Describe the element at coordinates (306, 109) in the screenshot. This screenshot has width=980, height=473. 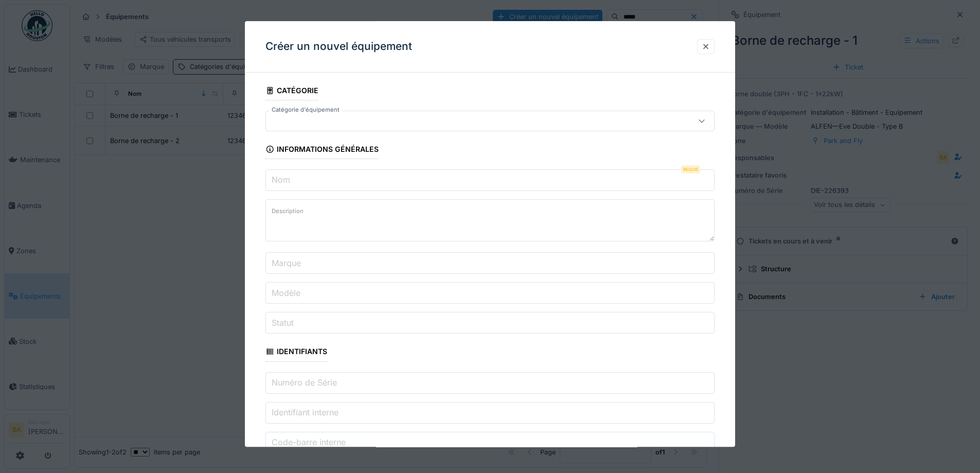
I see `label: Catégorie d'équipement` at that location.